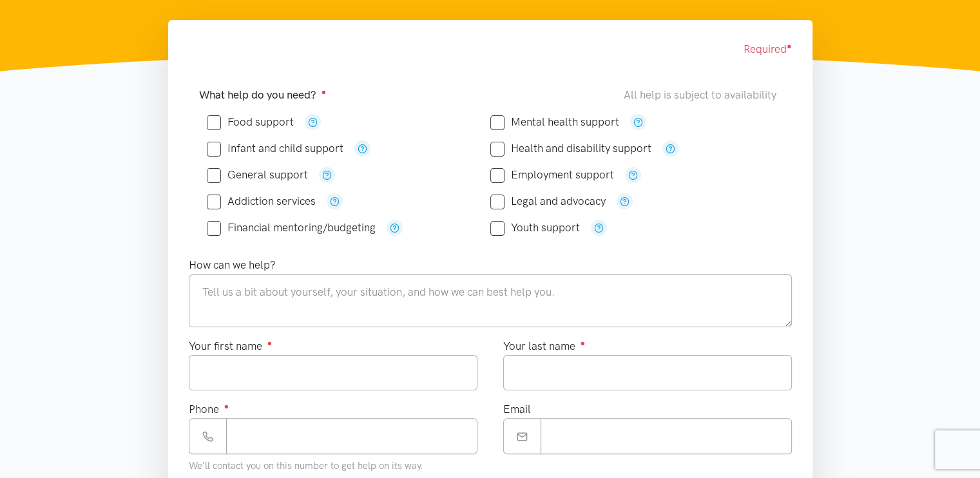  Describe the element at coordinates (291, 227) in the screenshot. I see `label: Financial mentoring/budgeting` at that location.